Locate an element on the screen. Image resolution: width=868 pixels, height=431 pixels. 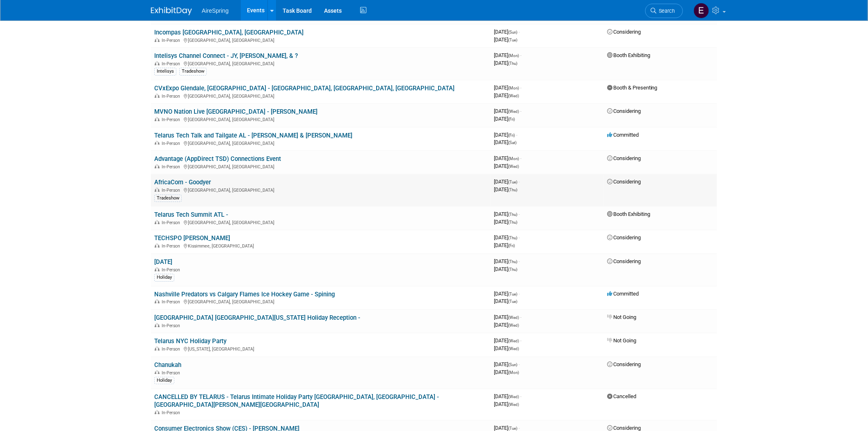
div: Tradeshow is located at coordinates (167, 198).